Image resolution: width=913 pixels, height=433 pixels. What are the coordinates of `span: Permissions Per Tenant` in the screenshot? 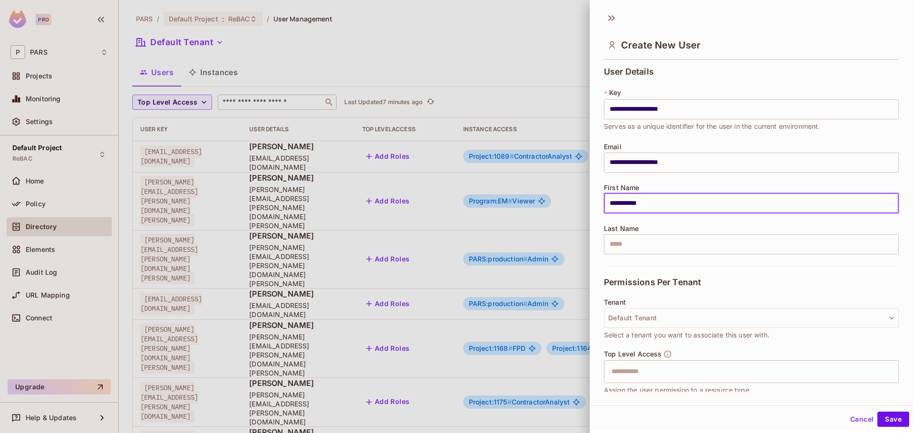 It's located at (653, 283).